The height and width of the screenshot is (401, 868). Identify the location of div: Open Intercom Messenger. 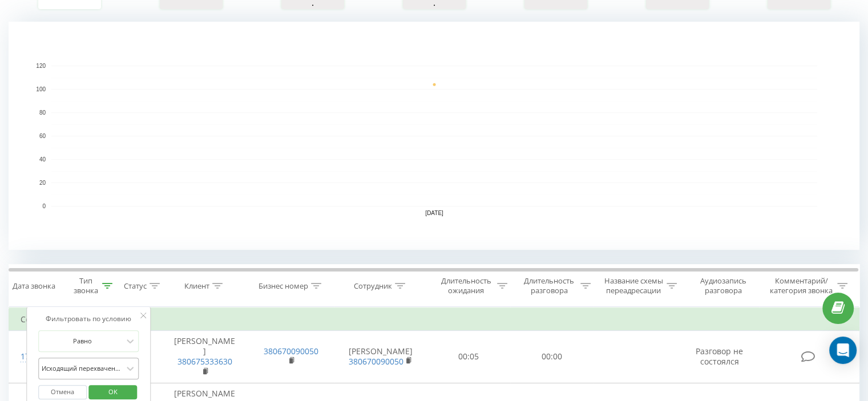
(843, 350).